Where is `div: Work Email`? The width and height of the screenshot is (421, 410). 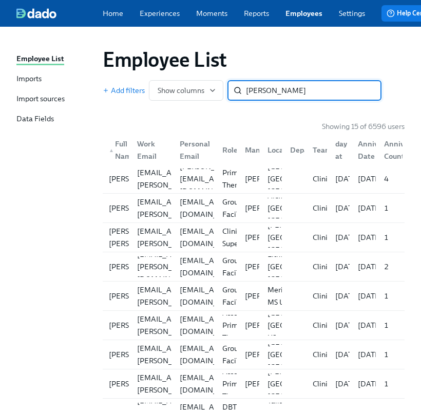
div: Work Email is located at coordinates (150, 150).